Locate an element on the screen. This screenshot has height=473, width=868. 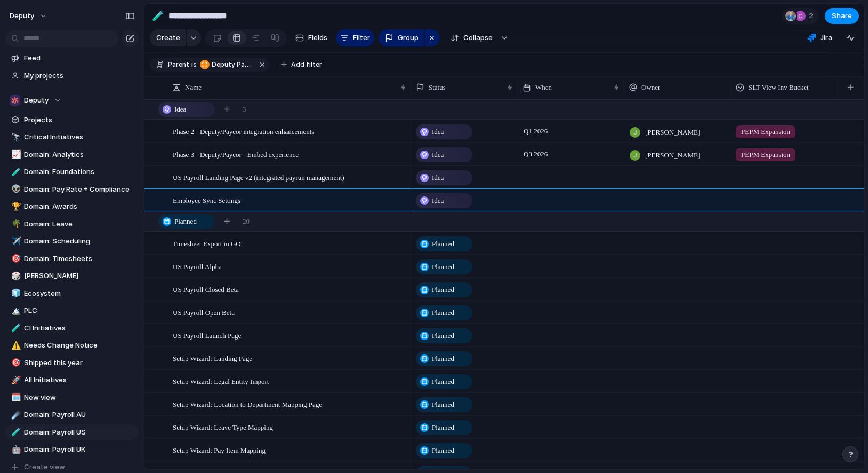
span: Employee Sync Settings is located at coordinates (206, 200).